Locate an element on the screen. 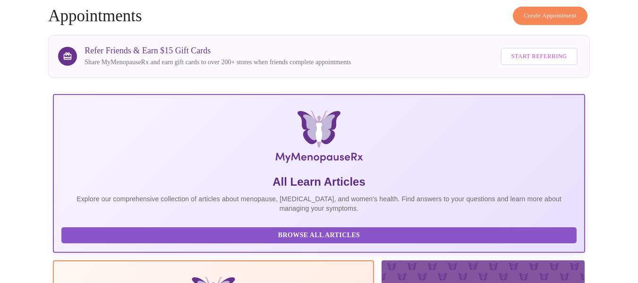 This screenshot has height=283, width=638. h5: All Learn Articles is located at coordinates (319, 182).